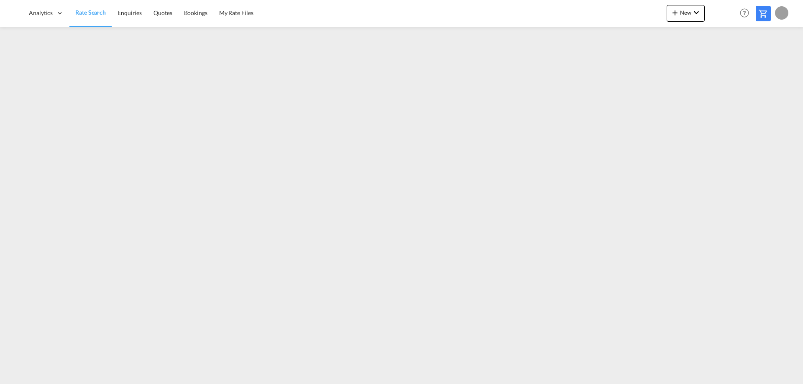 This screenshot has height=384, width=803. Describe the element at coordinates (41, 13) in the screenshot. I see `span: Analytics` at that location.